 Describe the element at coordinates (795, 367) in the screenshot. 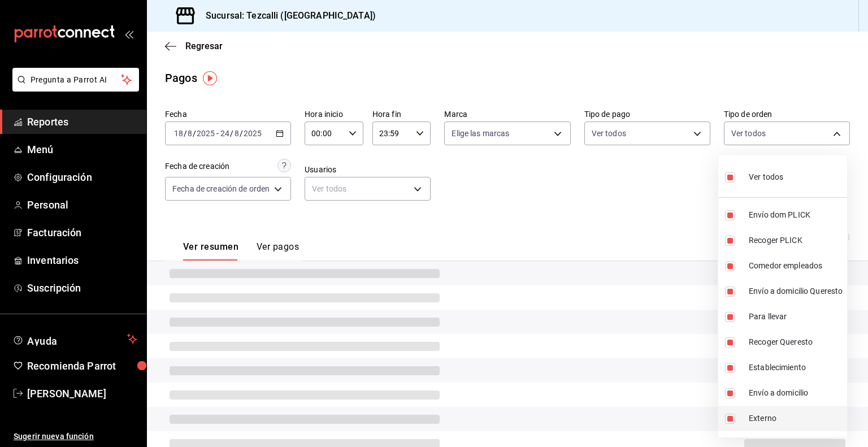

I see `span: Establecimiento` at that location.